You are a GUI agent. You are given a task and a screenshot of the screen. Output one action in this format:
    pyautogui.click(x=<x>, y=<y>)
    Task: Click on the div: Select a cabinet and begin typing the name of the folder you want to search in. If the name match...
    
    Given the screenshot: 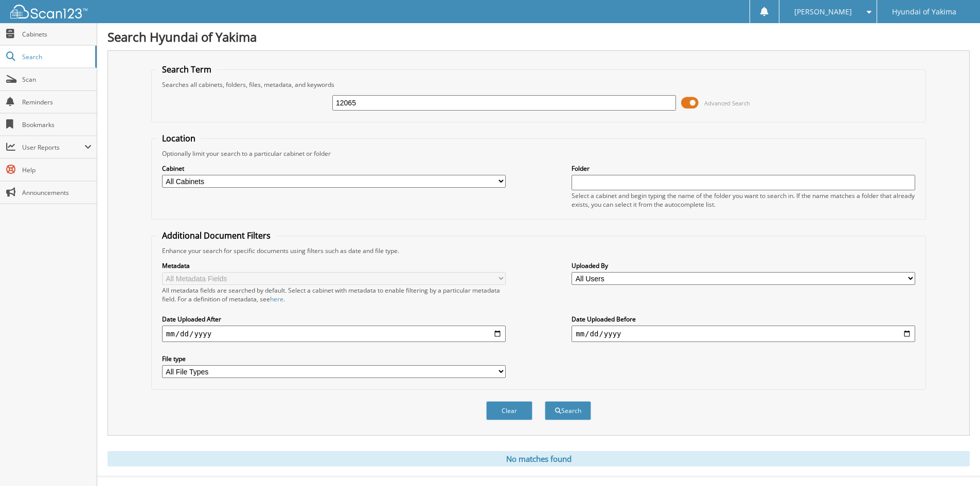 What is the action you would take?
    pyautogui.click(x=743, y=200)
    